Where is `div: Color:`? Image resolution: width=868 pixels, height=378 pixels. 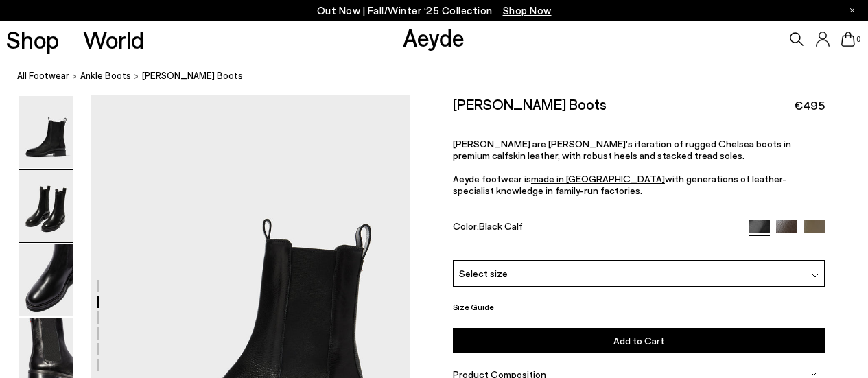 div: Color: is located at coordinates (595, 228).